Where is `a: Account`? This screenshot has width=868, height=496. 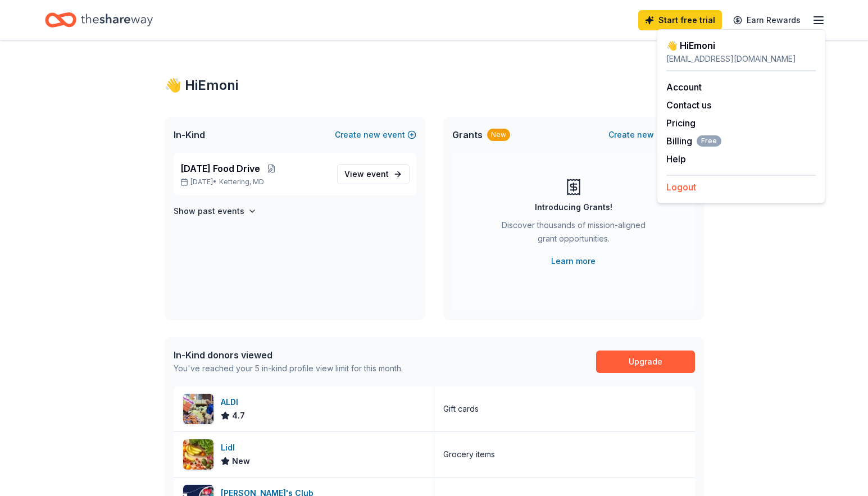 a: Account is located at coordinates (684, 87).